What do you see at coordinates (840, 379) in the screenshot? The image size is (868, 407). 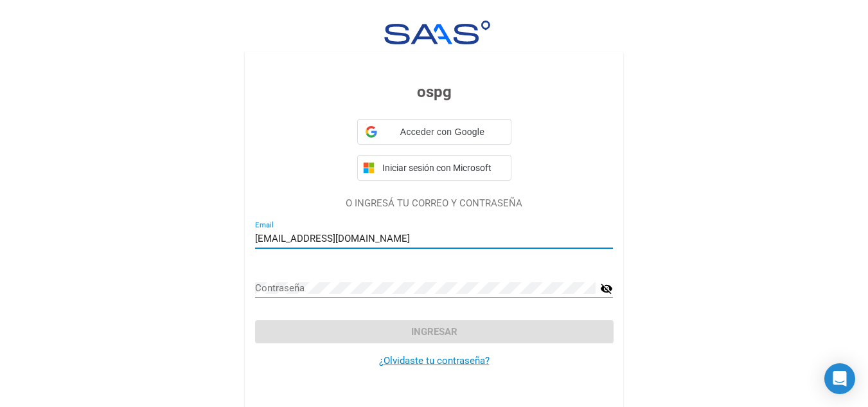 I see `div: Open Intercom Messenger` at bounding box center [840, 379].